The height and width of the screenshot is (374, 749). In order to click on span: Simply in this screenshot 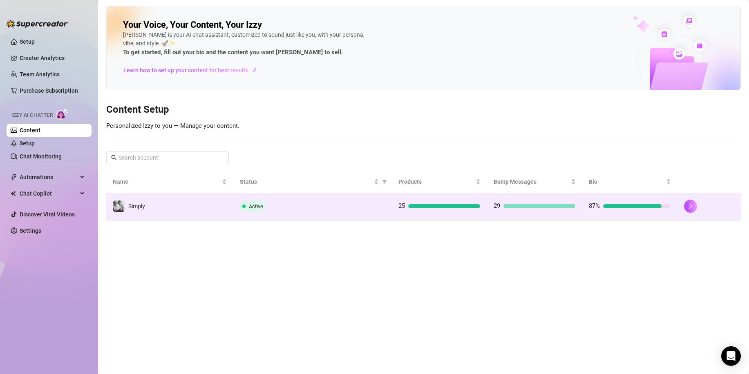, I will do `click(137, 206)`.